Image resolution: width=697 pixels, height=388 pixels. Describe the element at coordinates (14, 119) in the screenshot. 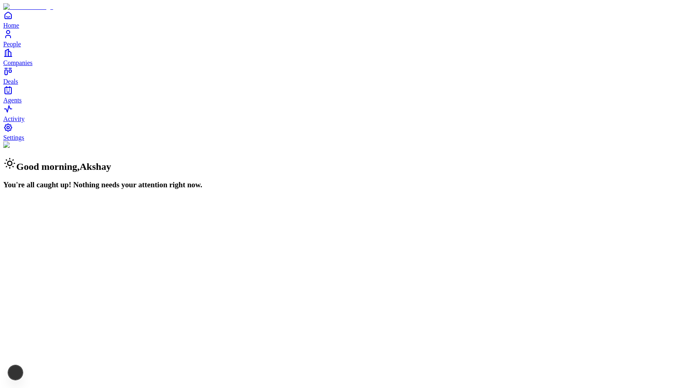

I see `span: Activity` at that location.